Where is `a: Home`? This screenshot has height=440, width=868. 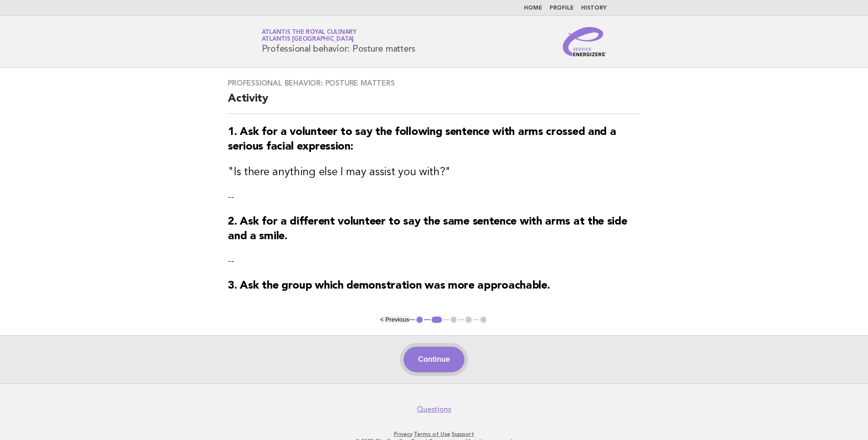
a: Home is located at coordinates (533, 8).